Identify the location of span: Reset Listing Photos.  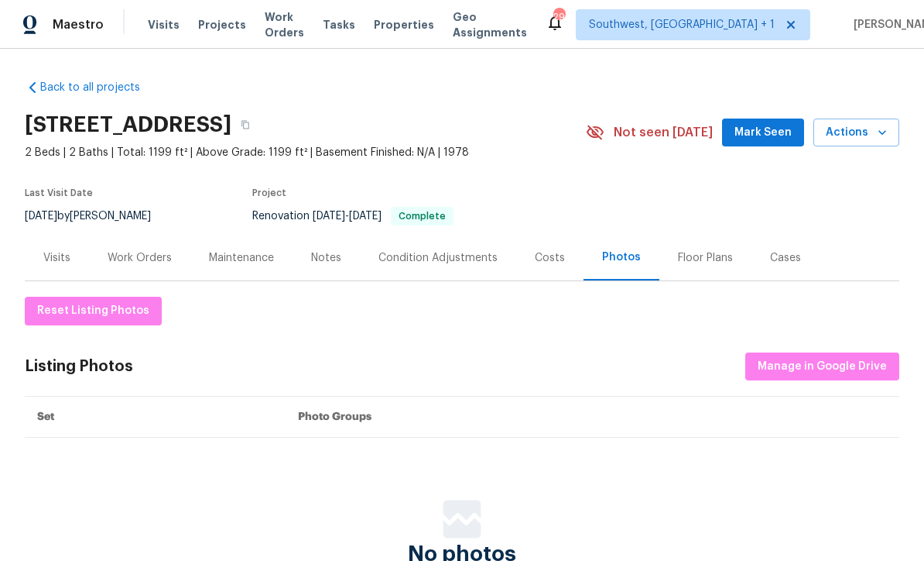
(93, 310).